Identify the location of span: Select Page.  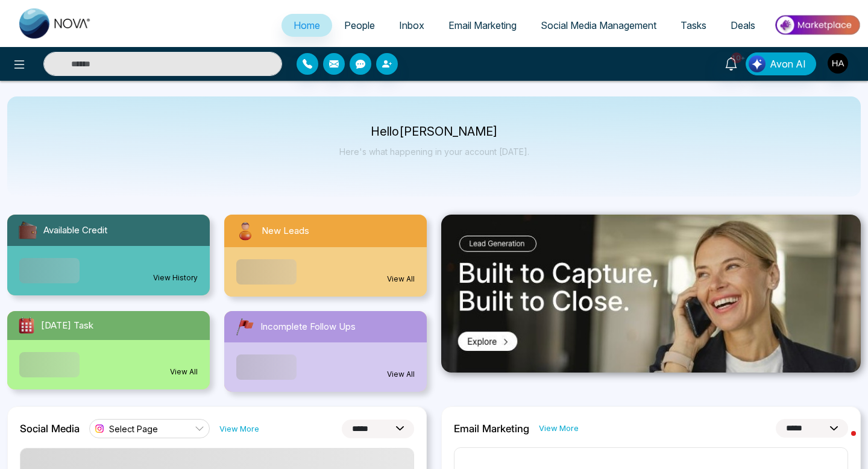
(133, 428).